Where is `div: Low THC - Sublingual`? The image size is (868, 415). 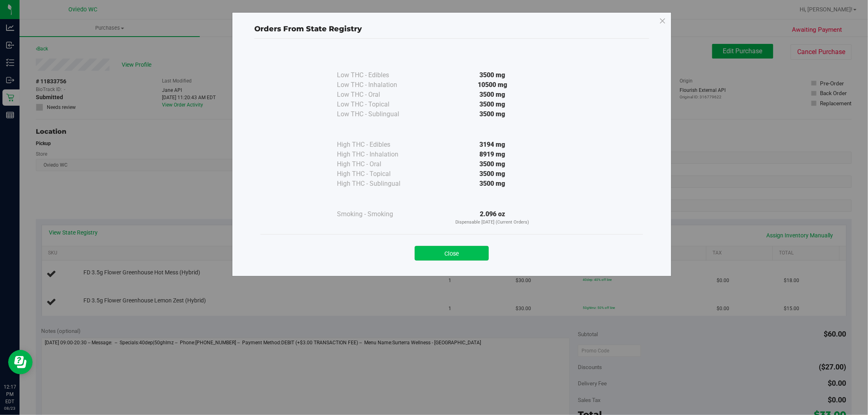
div: Low THC - Sublingual is located at coordinates (378, 114).